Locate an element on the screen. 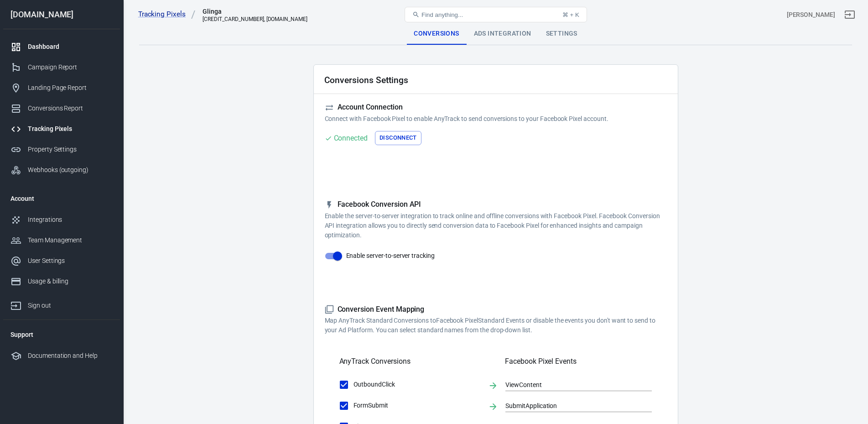  a: User Settings is located at coordinates (62, 260).